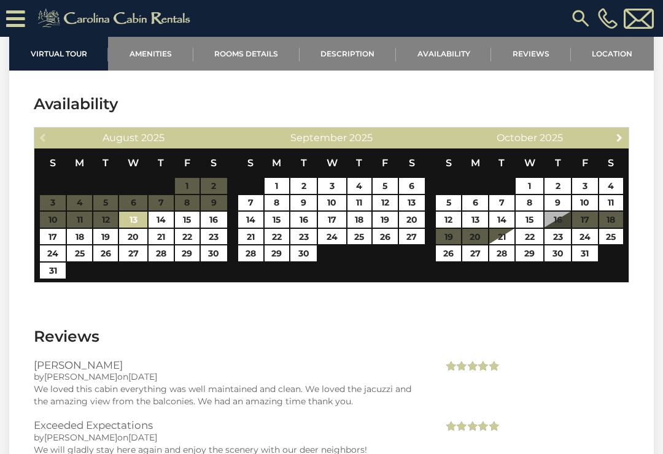  I want to click on a: Next, so click(619, 137).